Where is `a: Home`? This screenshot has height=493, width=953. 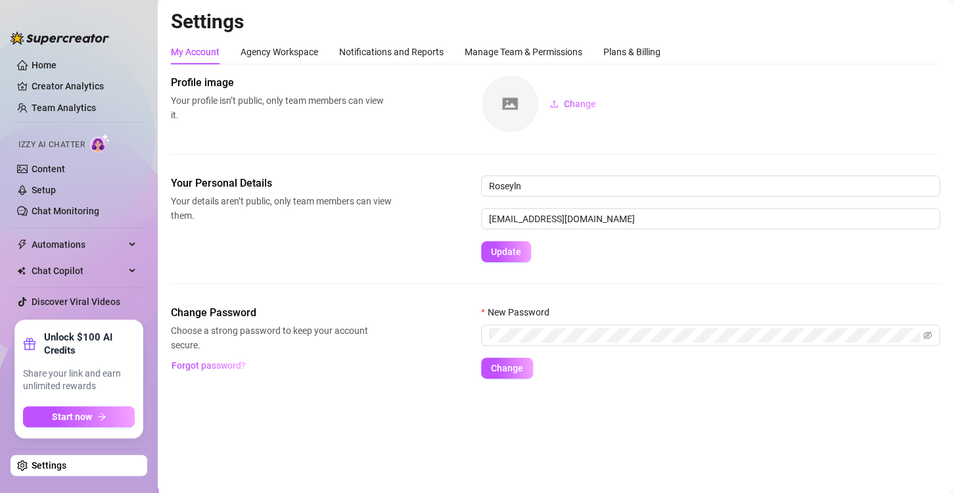
a: Home is located at coordinates (44, 65).